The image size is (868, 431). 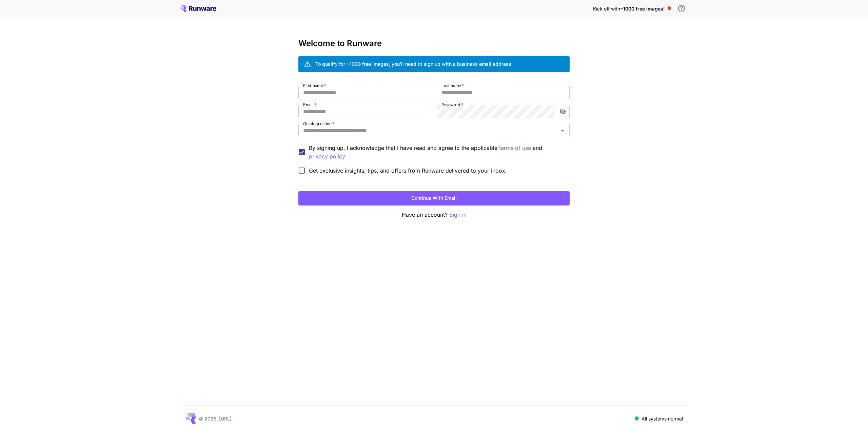 I want to click on button: toggle password visibility, so click(x=563, y=112).